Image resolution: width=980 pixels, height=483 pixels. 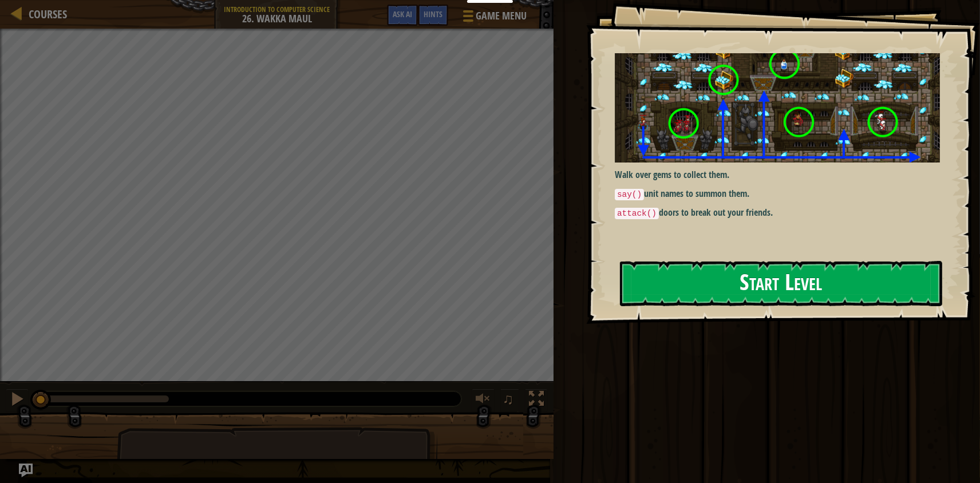 I want to click on button: Toggle fullscreen, so click(x=536, y=400).